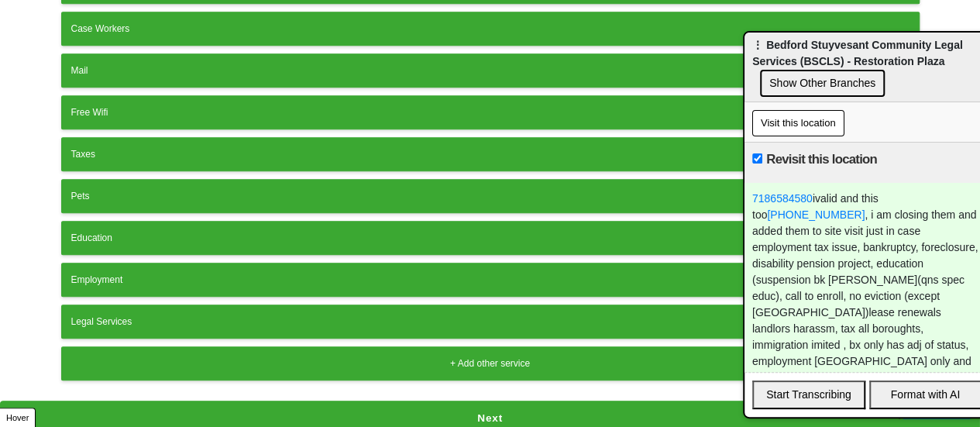 The width and height of the screenshot is (980, 427). Describe the element at coordinates (798, 123) in the screenshot. I see `button: Visit this location` at that location.